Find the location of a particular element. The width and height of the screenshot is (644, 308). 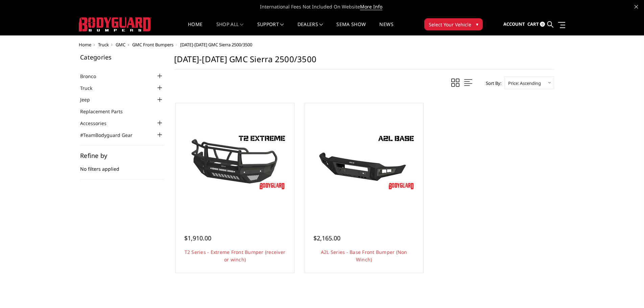

a: News is located at coordinates (386, 29).